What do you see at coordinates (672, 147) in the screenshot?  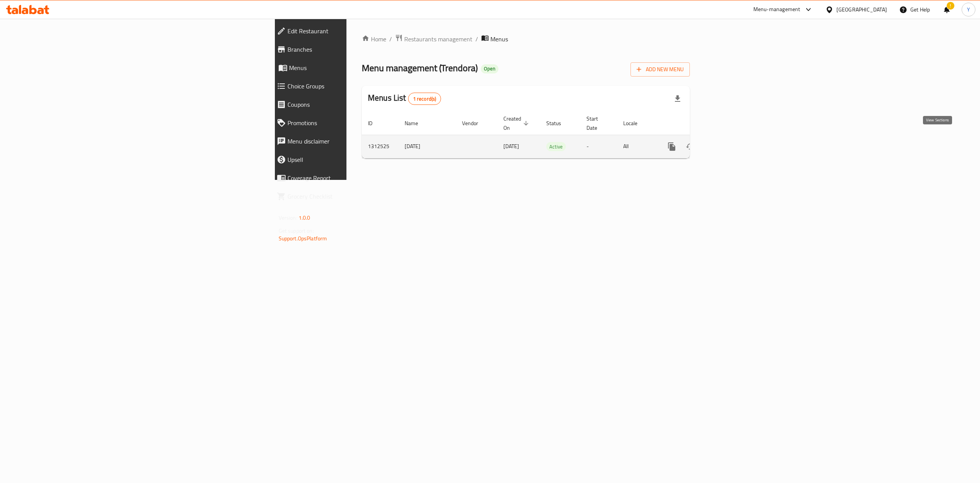 I see `button: more` at bounding box center [672, 147].